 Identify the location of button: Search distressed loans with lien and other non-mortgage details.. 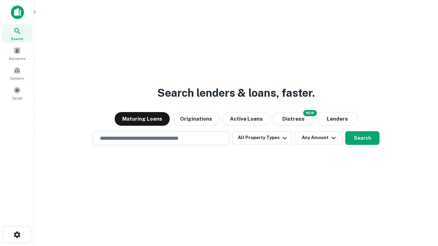
(293, 119).